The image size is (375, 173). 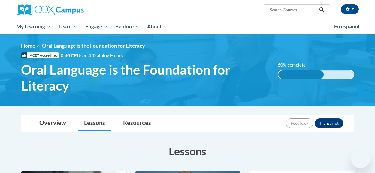 I want to click on a: Explore, so click(x=127, y=27).